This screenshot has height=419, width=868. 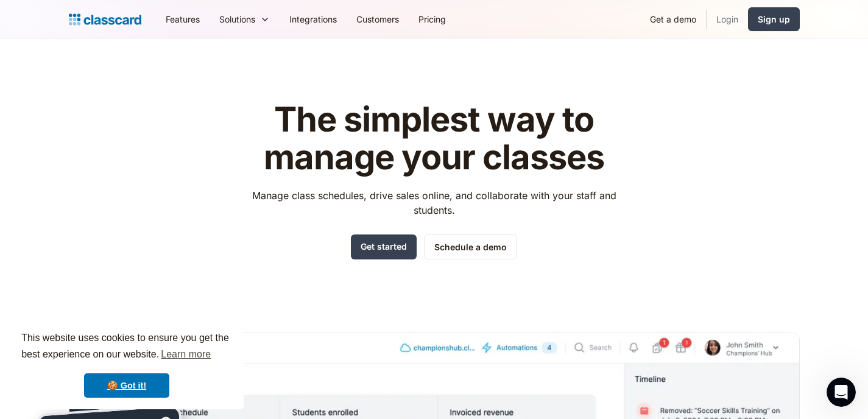 What do you see at coordinates (186, 355) in the screenshot?
I see `a: learn more about cookies` at bounding box center [186, 355].